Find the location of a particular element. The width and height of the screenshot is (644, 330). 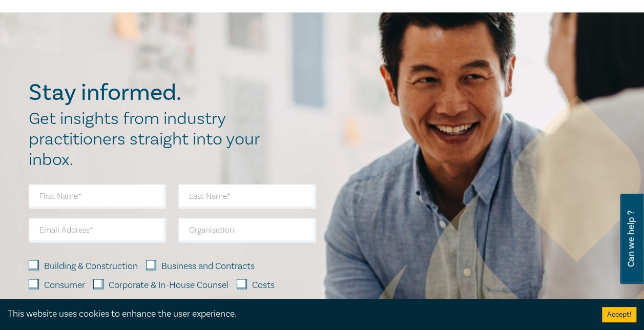

h2: Stay informed. is located at coordinates (149, 92).